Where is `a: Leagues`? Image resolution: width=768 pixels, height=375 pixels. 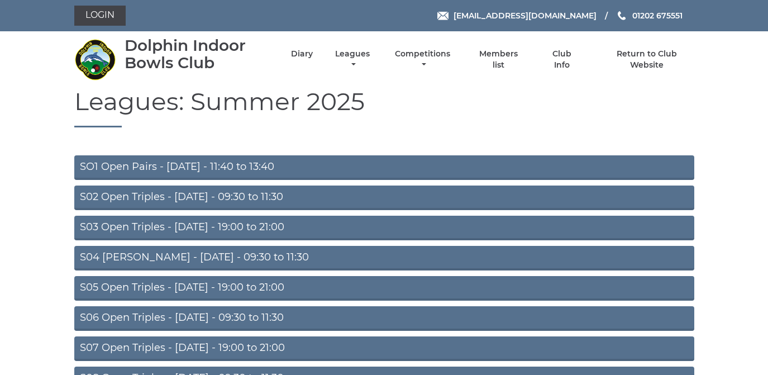 a: Leagues is located at coordinates (353, 59).